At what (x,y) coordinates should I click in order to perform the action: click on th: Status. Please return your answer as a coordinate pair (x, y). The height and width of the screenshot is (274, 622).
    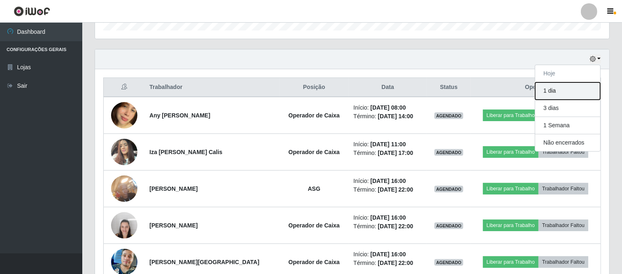
    Looking at the image, I should click on (449, 87).